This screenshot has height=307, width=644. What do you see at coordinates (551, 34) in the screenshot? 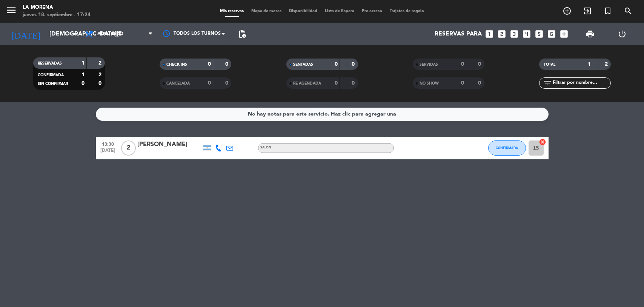
I see `i: looks_6` at bounding box center [551, 34].